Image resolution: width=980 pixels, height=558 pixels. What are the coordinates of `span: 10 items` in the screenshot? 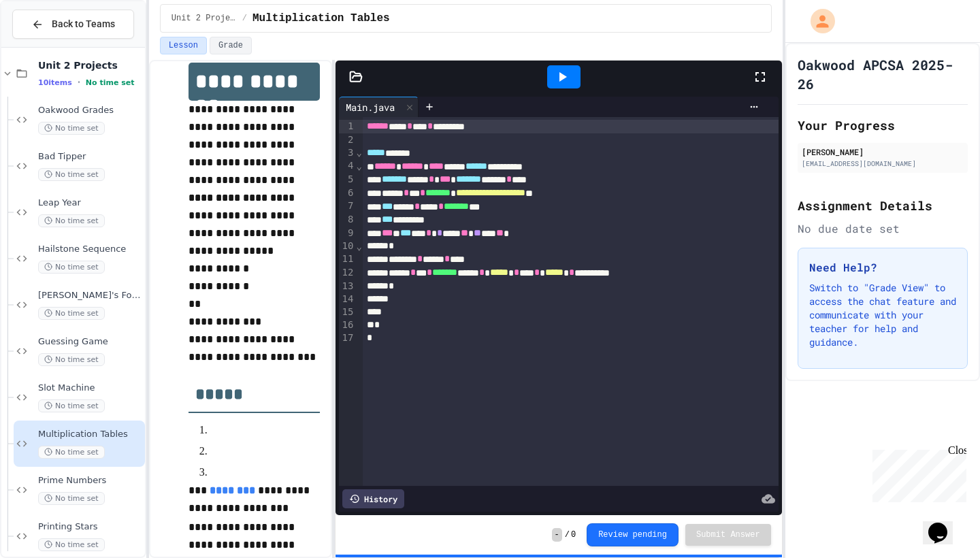 It's located at (55, 82).